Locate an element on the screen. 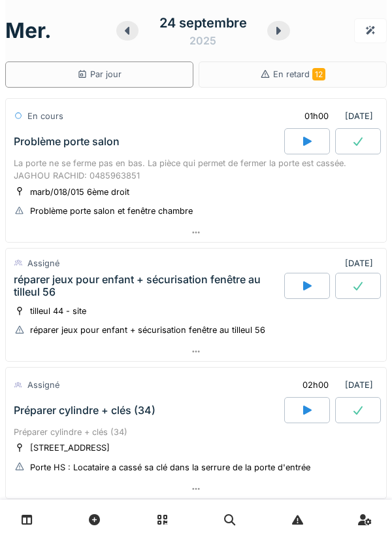 The image size is (392, 539). div: 2025 is located at coordinates (202, 41).